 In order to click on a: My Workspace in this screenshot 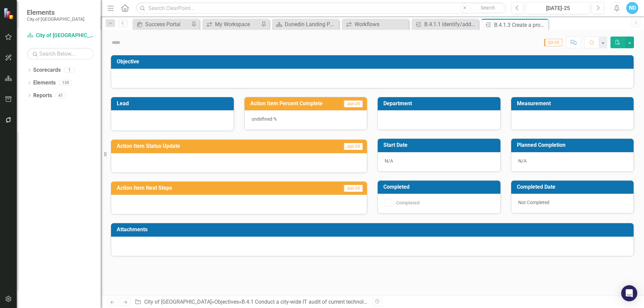, I will do `click(231, 24)`.